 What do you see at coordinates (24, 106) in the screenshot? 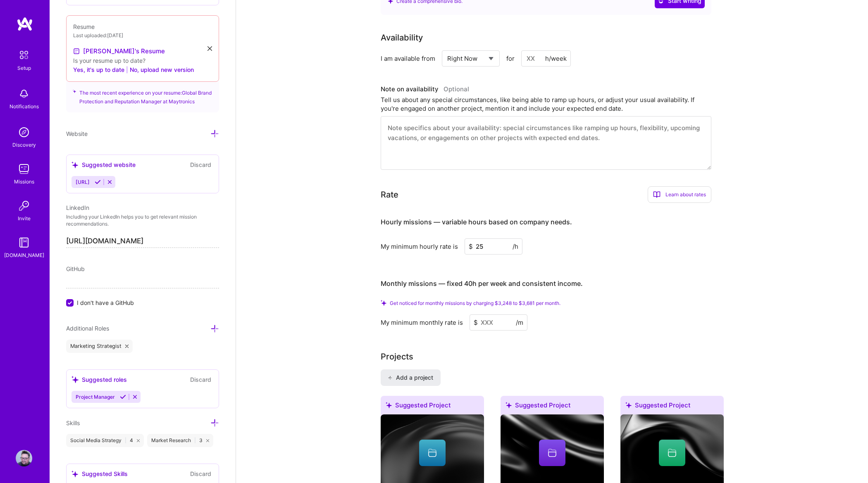
I see `div: Notifications` at bounding box center [24, 106].